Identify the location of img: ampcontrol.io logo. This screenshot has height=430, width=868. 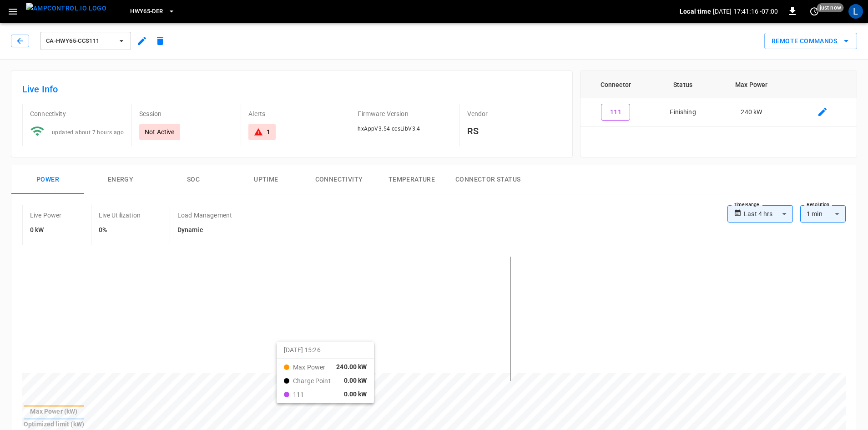
(66, 8).